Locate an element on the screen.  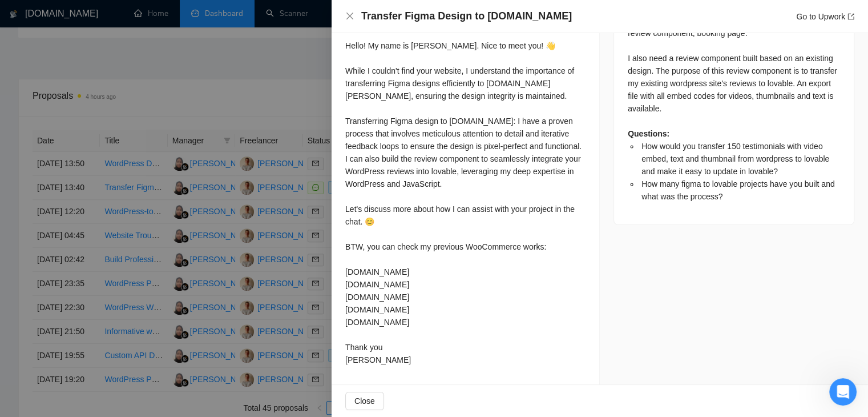
a: Go to Upworkexport is located at coordinates (825, 17).